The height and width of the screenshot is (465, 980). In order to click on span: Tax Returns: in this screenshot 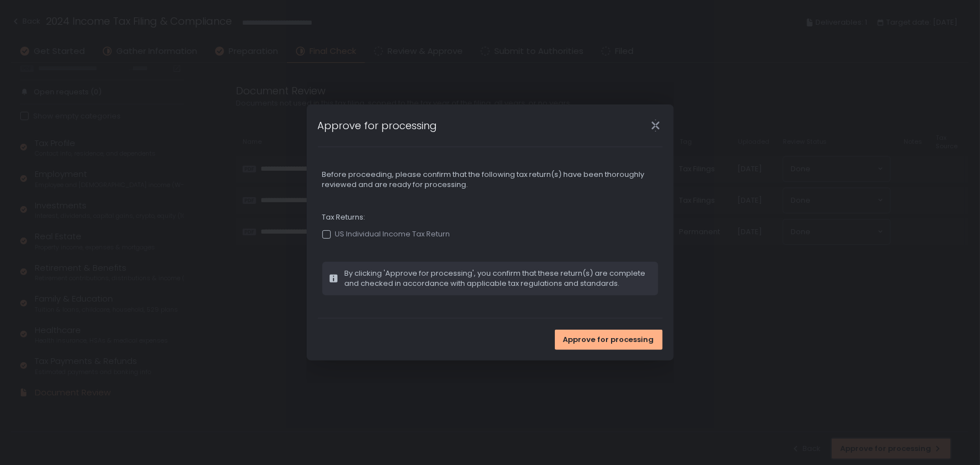, I will do `click(491, 218)`.